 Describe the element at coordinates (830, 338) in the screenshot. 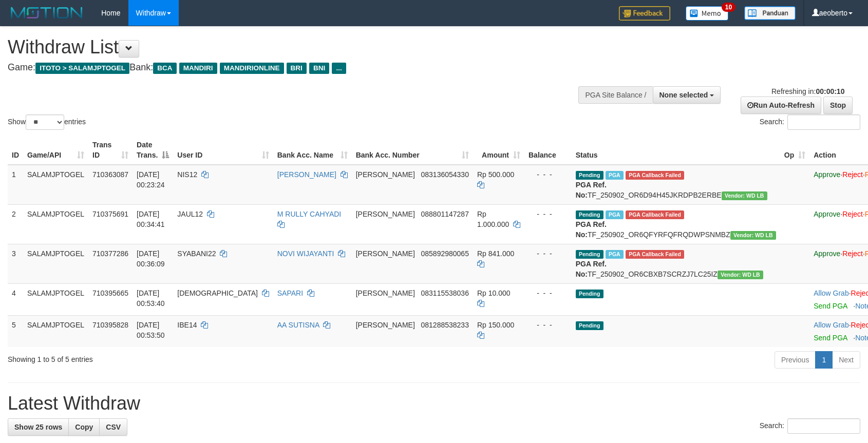

I see `a: Send PGA` at that location.